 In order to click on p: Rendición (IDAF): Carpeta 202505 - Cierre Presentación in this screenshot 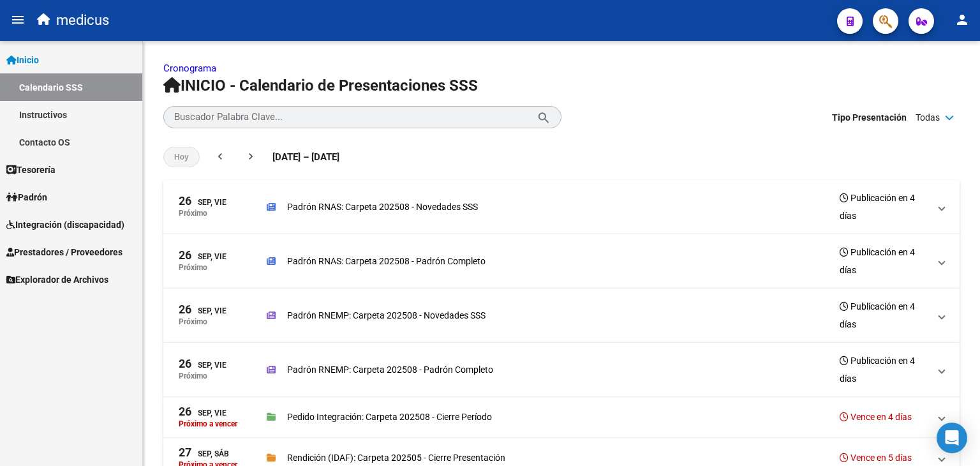, I will do `click(397, 458)`.